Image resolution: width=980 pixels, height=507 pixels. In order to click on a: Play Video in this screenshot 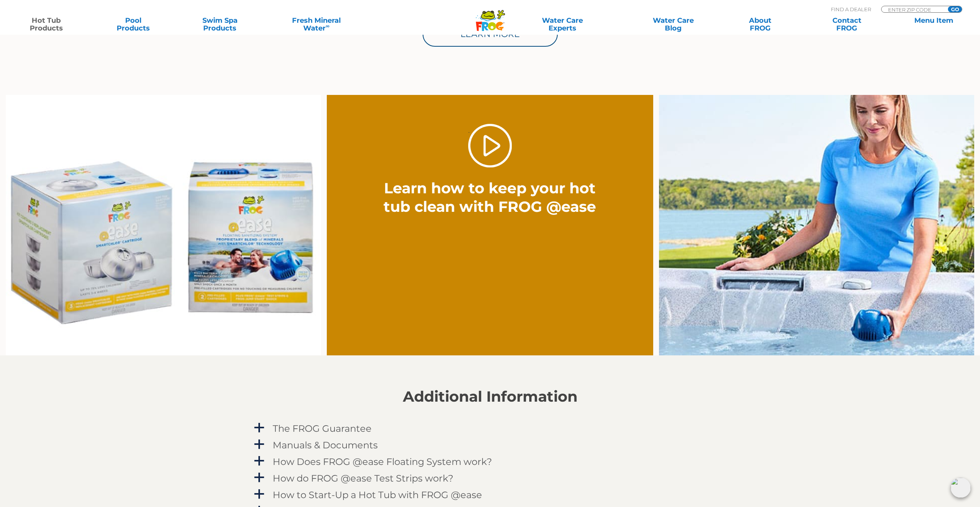, I will do `click(490, 146)`.